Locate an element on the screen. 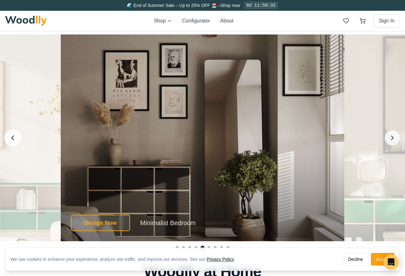  div: We use cookies to enhance your experience, analyze site traffic, and improve our services. See our . is located at coordinates (125, 259).